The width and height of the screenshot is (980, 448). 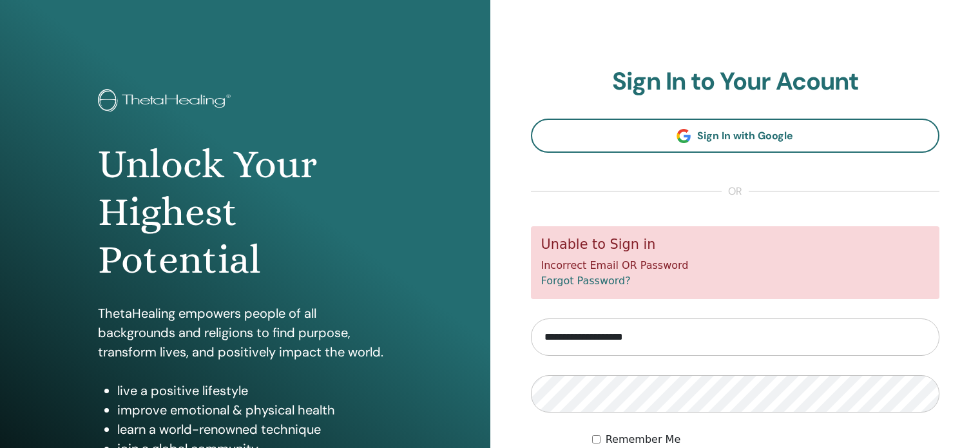 I want to click on li: improve emotional & physical health, so click(x=255, y=410).